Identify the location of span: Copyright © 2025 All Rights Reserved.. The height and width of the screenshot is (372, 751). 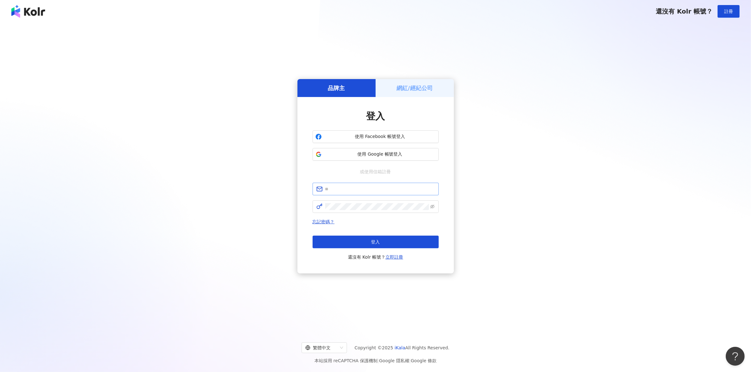
(402, 348).